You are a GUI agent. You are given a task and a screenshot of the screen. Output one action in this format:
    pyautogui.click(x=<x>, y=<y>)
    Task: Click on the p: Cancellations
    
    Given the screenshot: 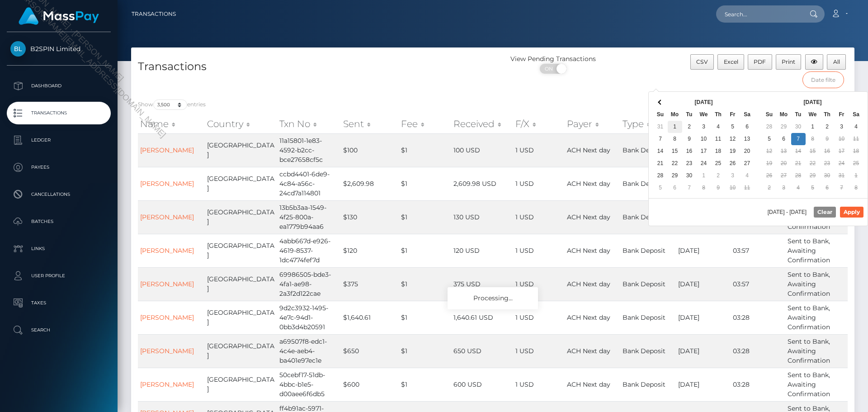 What is the action you would take?
    pyautogui.click(x=59, y=194)
    